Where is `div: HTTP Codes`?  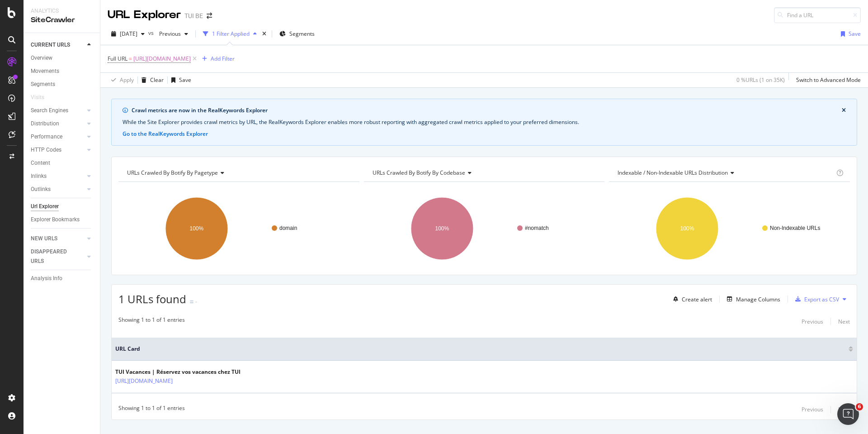 div: HTTP Codes is located at coordinates (46, 150).